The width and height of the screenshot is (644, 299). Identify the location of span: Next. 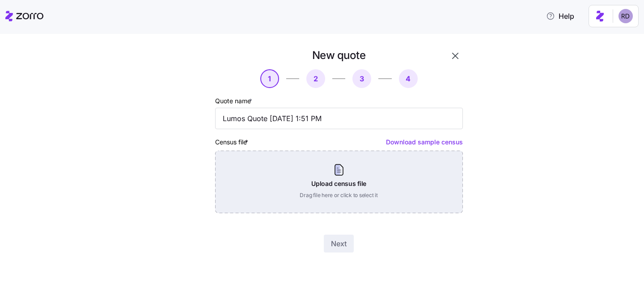
(338, 244).